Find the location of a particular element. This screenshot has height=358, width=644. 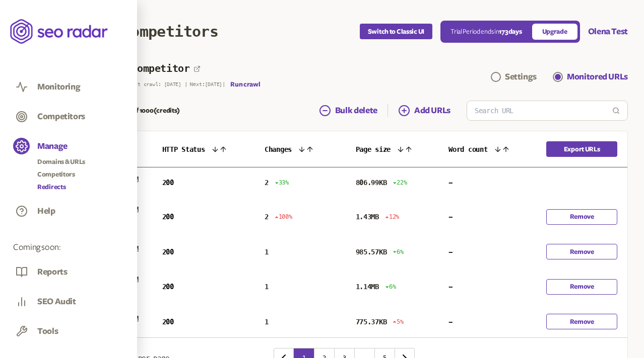

span: Page size is located at coordinates (373, 149).